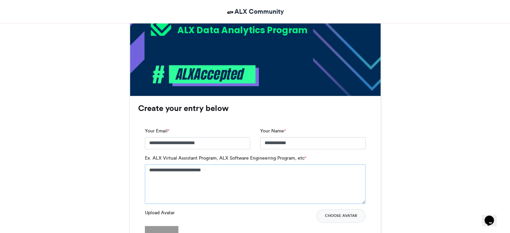 The height and width of the screenshot is (233, 510). Describe the element at coordinates (226, 158) in the screenshot. I see `label: Ex. ALX Virtual Assistant Program, ALX Software Engineering Program, etc` at that location.